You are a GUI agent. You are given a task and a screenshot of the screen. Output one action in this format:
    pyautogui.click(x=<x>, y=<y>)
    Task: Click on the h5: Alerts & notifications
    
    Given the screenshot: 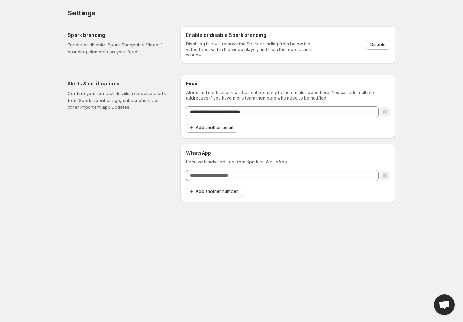 What is the action you would take?
    pyautogui.click(x=118, y=84)
    